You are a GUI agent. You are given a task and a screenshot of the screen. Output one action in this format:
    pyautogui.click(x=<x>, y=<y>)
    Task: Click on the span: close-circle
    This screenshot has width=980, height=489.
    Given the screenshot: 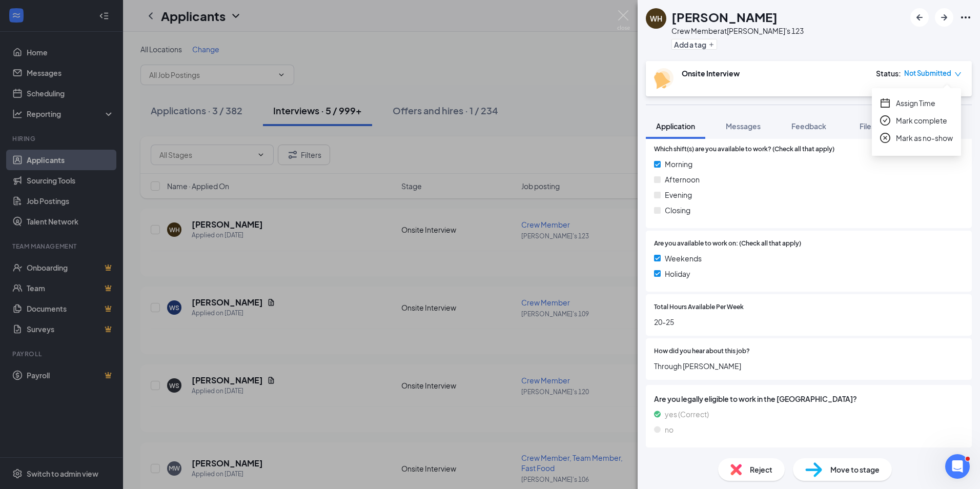 What is the action you would take?
    pyautogui.click(x=885, y=138)
    